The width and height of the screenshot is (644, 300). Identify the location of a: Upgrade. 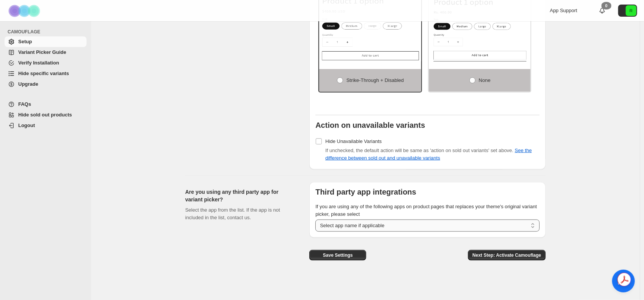
(45, 84).